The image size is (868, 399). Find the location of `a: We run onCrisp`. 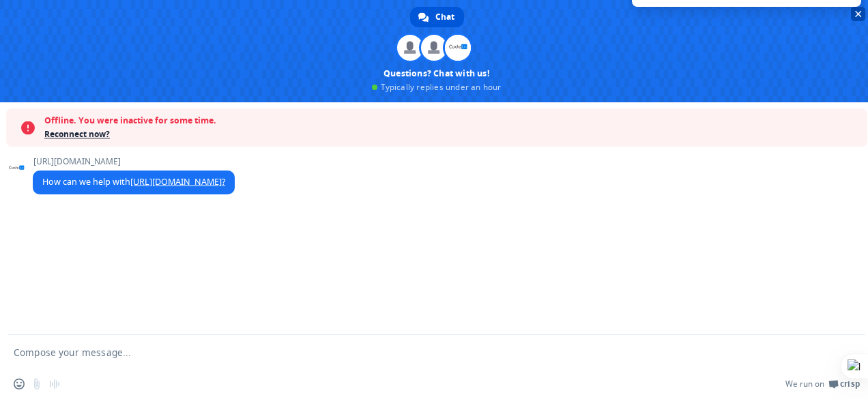

a: We run onCrisp is located at coordinates (822, 384).